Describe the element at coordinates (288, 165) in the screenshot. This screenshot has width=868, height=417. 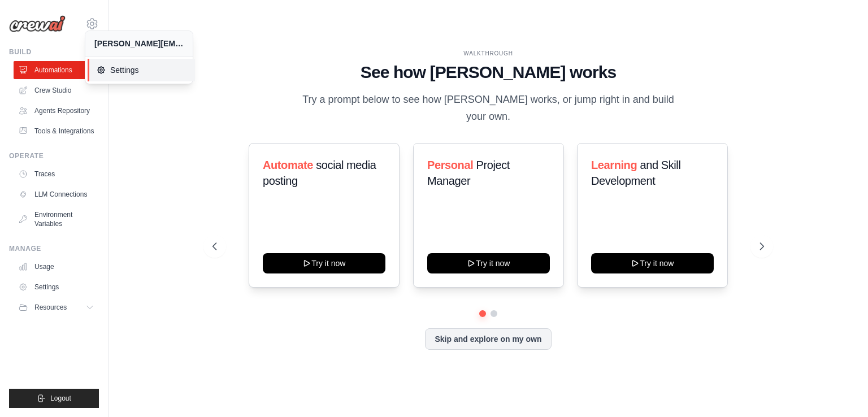
I see `span: Automate` at that location.